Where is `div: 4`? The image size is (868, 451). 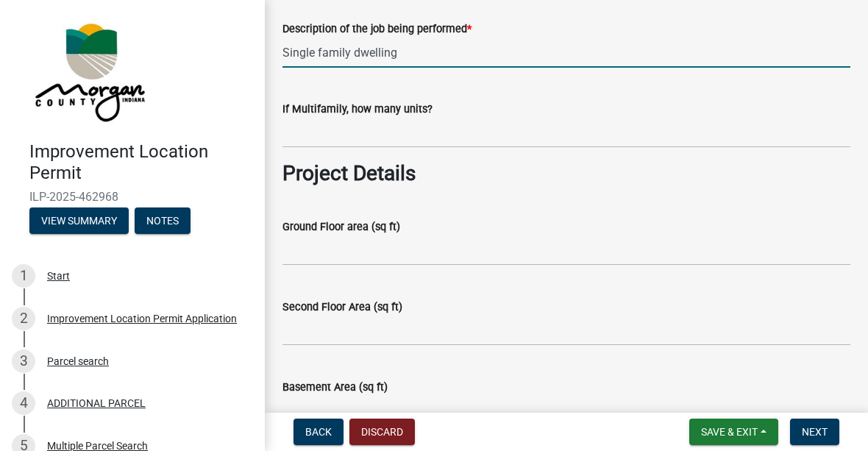 div: 4 is located at coordinates (24, 403).